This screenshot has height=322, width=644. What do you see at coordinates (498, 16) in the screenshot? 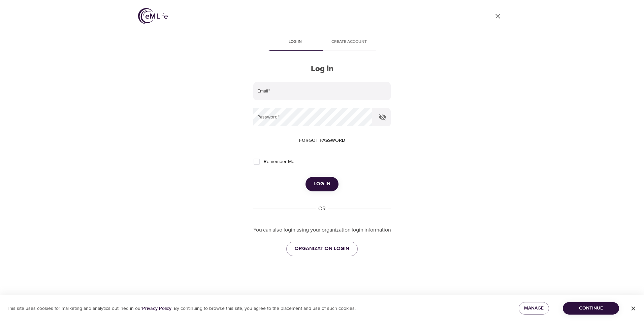
I see `a: close` at bounding box center [498, 16].